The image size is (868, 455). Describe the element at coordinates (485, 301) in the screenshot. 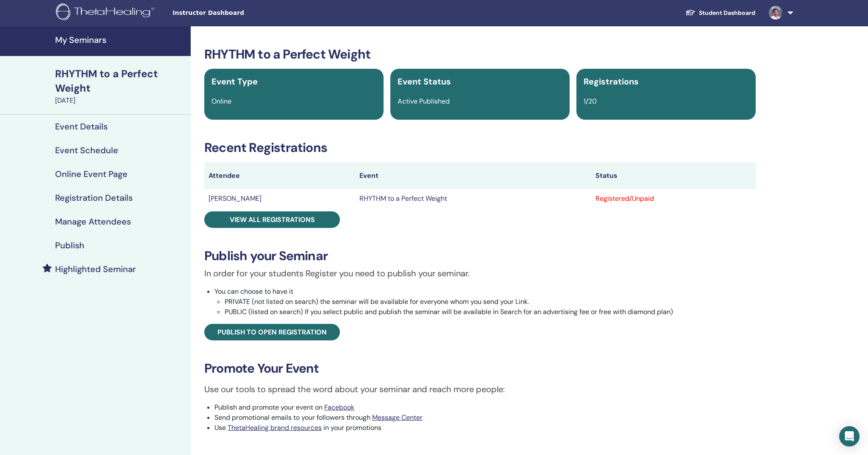

I see `li: You can choose to have it` at that location.